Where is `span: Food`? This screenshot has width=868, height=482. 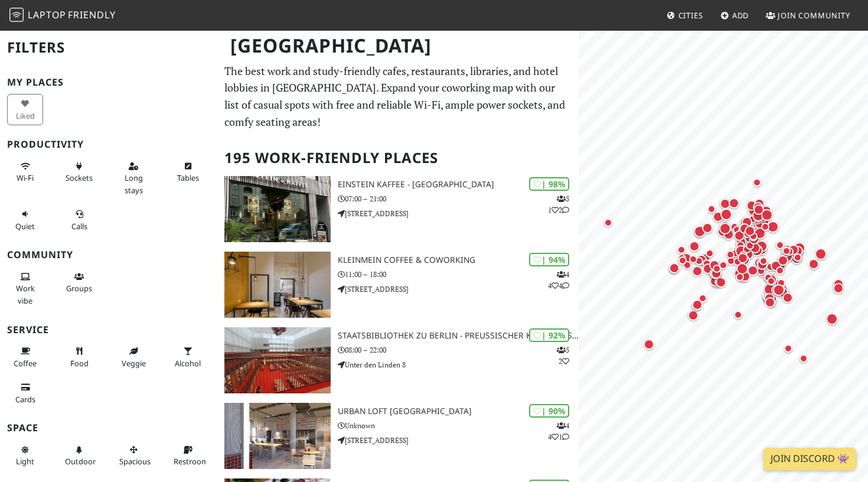 span: Food is located at coordinates (79, 363).